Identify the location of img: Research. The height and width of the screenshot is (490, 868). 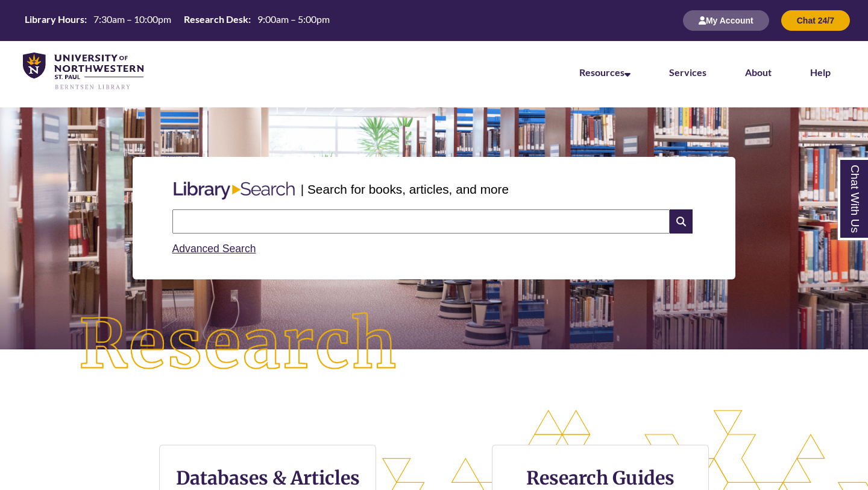
(238, 344).